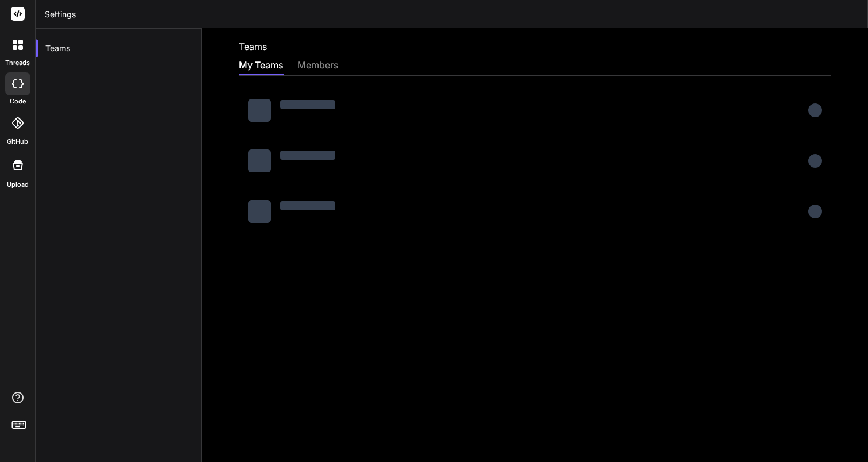 The image size is (868, 462). What do you see at coordinates (18, 185) in the screenshot?
I see `label: Upload` at bounding box center [18, 185].